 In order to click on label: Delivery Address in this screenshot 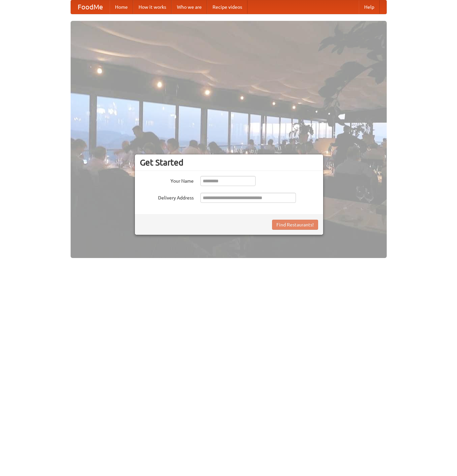, I will do `click(167, 197)`.